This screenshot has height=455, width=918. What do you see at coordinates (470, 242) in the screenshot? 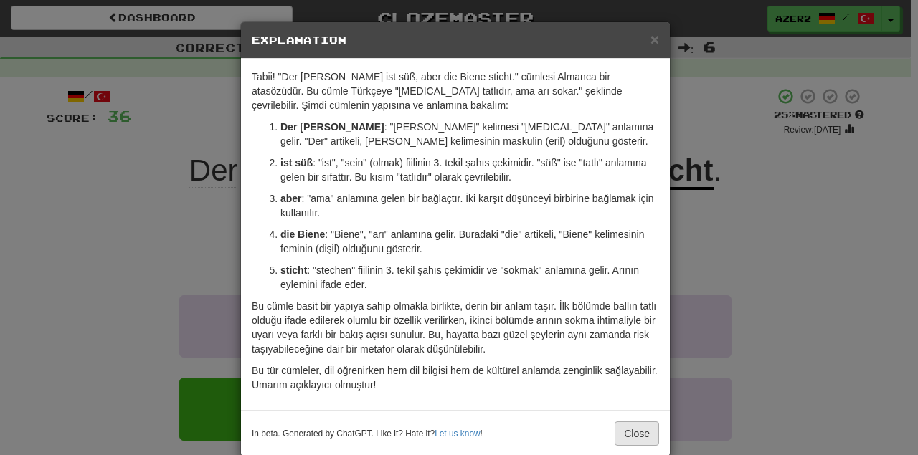
I see `p: : "Biene", "arı" anlamına gelir. Buradaki "die" artikeli, "Biene" kelimesinin feminin (dişil) old...` at bounding box center [470, 242].